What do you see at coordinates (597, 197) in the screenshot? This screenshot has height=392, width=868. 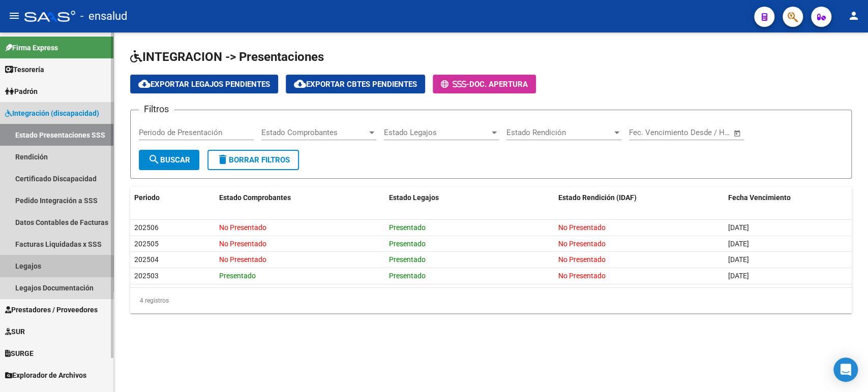 I see `span: Estado Rendición (IDAF)` at bounding box center [597, 197].